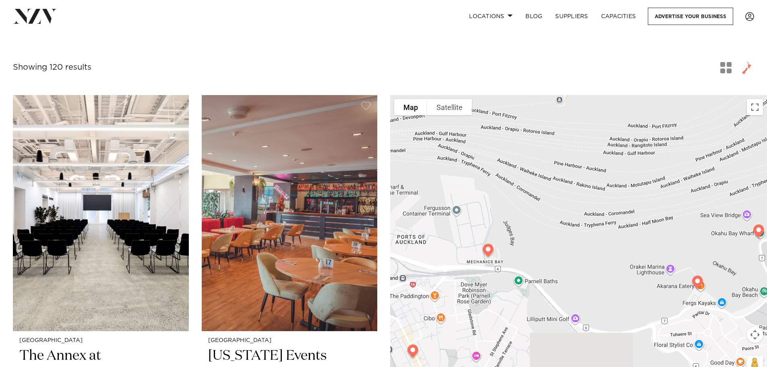  What do you see at coordinates (755, 107) in the screenshot?
I see `button: Toggle fullscreen view` at bounding box center [755, 107].